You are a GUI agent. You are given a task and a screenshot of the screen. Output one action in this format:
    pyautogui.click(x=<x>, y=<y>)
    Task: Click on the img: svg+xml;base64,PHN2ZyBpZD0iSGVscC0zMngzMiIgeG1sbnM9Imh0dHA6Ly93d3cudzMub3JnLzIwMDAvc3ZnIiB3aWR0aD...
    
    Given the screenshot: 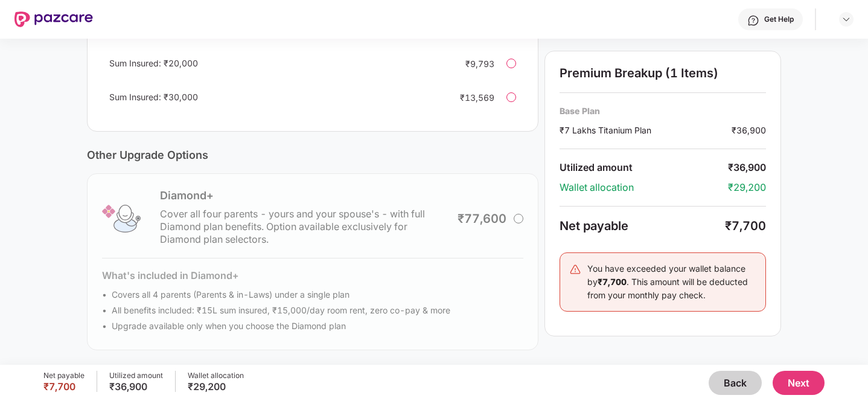 What is the action you would take?
    pyautogui.click(x=753, y=20)
    